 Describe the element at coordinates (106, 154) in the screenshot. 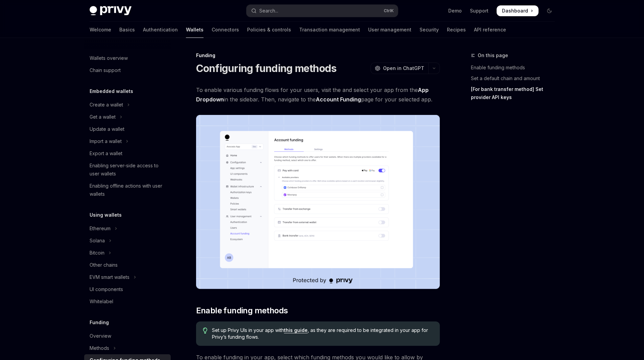

I see `div: Export a wallet` at that location.